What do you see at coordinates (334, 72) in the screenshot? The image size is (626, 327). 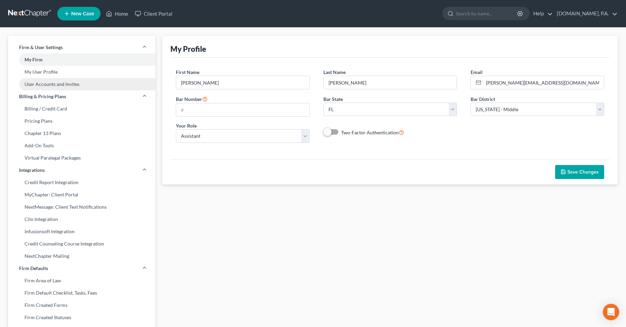 I see `span: Last Name` at bounding box center [334, 72].